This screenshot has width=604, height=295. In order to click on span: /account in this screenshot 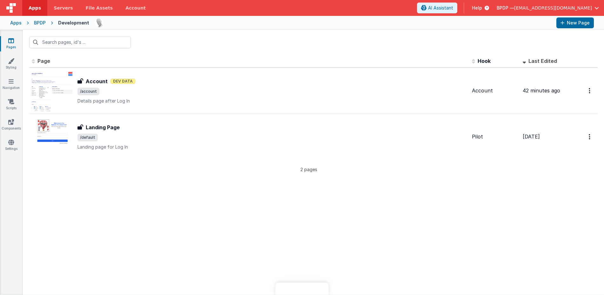, I will do `click(88, 91)`.